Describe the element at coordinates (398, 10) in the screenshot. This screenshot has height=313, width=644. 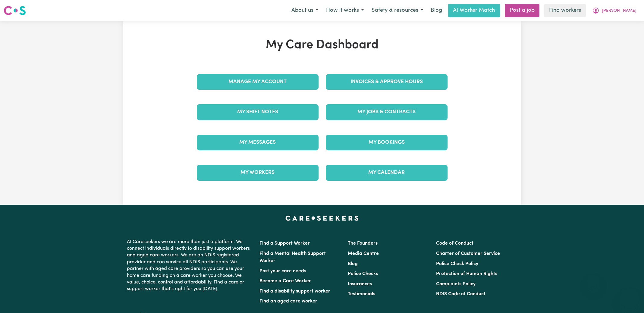
I see `button: Safety & resources` at that location.